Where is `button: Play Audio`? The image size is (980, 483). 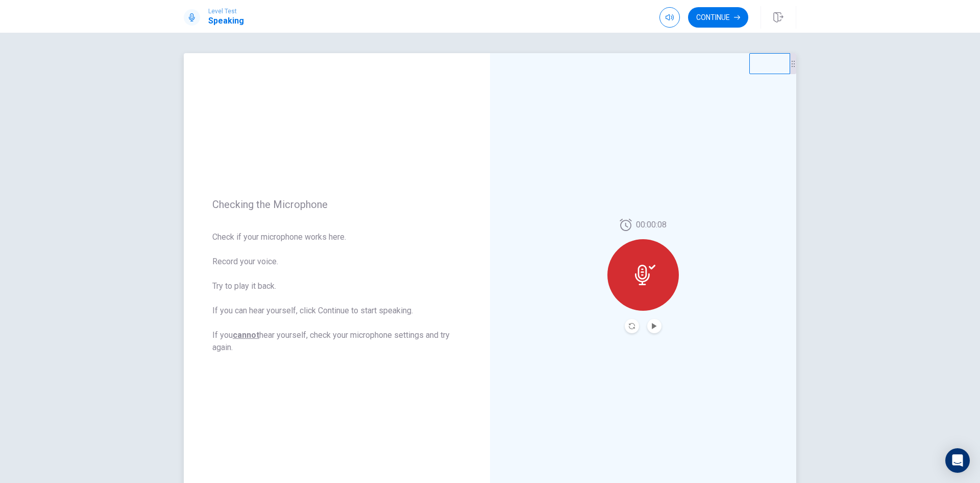
button: Play Audio is located at coordinates (654, 326).